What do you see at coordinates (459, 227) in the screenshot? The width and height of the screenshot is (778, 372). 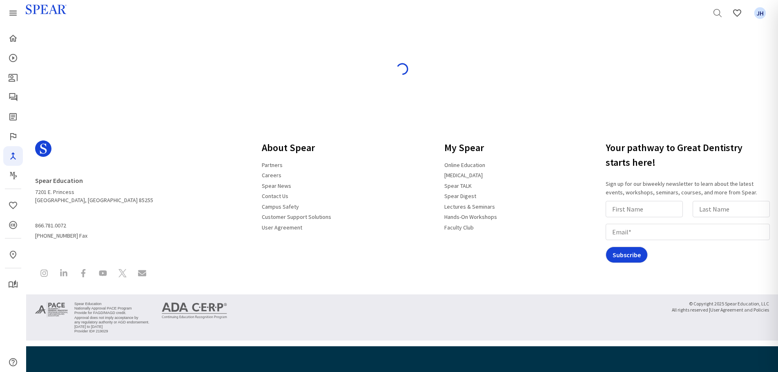 I see `a: Faculty Club` at bounding box center [459, 227].